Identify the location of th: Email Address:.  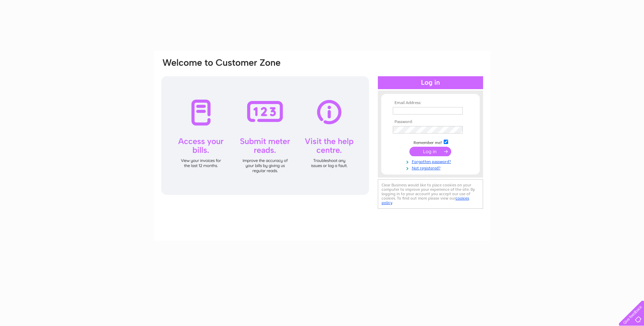
(430, 103).